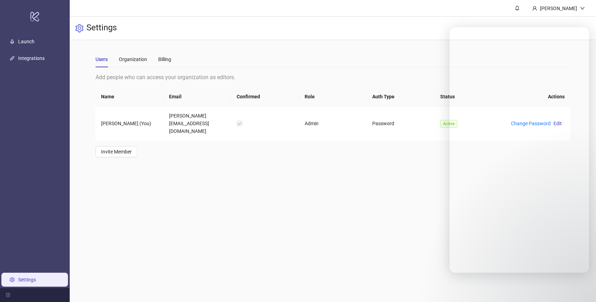 The image size is (596, 302). What do you see at coordinates (333, 97) in the screenshot?
I see `th: Role` at bounding box center [333, 97].